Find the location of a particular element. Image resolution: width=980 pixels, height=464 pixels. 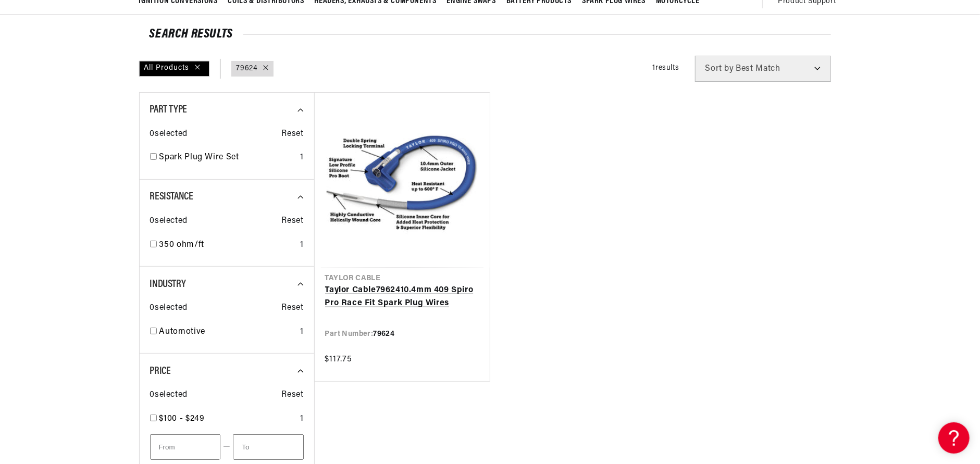

span: Industry is located at coordinates (167, 285).